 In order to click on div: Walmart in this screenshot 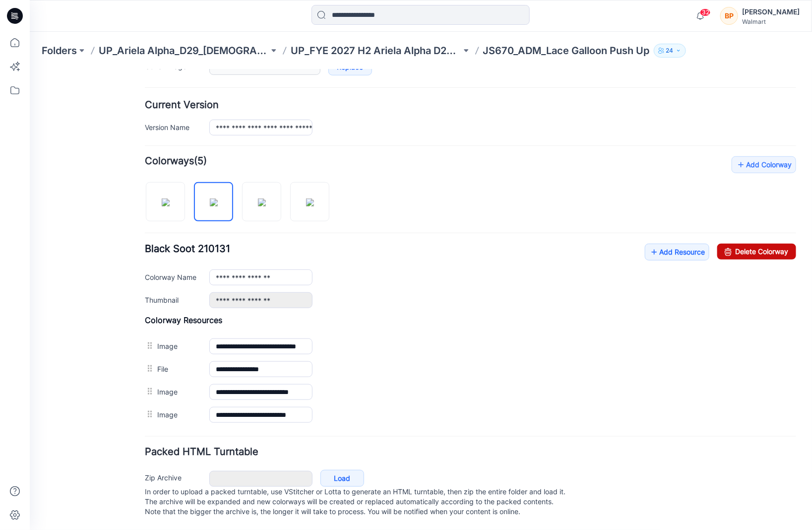, I will do `click(771, 22)`.